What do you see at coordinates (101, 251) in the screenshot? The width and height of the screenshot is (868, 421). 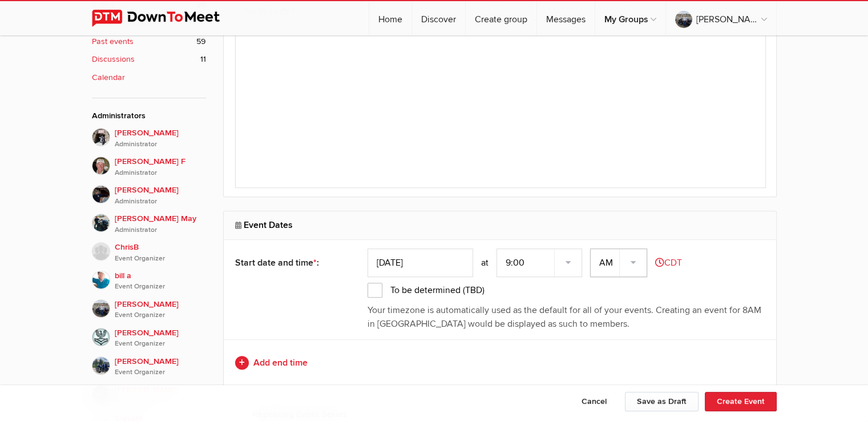 I see `img: ChrisB` at bounding box center [101, 251].